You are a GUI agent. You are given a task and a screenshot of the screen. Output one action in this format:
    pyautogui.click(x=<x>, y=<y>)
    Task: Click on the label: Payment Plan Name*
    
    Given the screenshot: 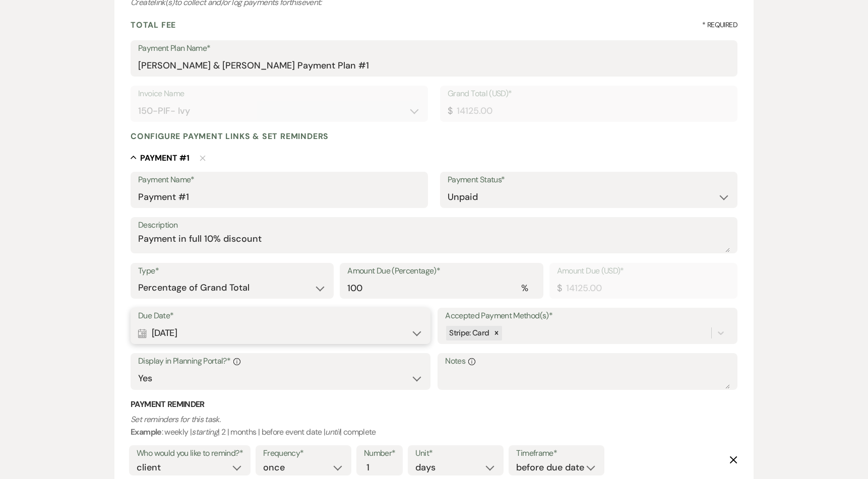 What is the action you would take?
    pyautogui.click(x=434, y=48)
    